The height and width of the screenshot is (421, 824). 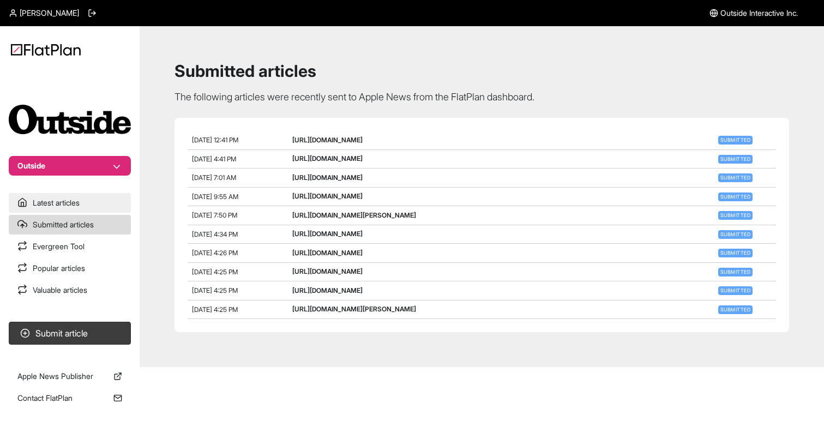 I want to click on a: Popular articles, so click(x=70, y=268).